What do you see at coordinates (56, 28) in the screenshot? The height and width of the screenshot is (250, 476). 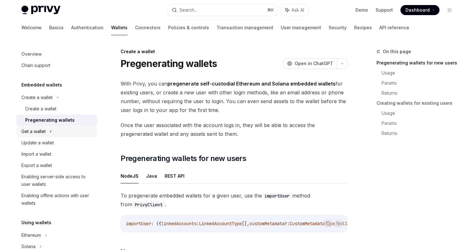 I see `a: Basics` at bounding box center [56, 28].